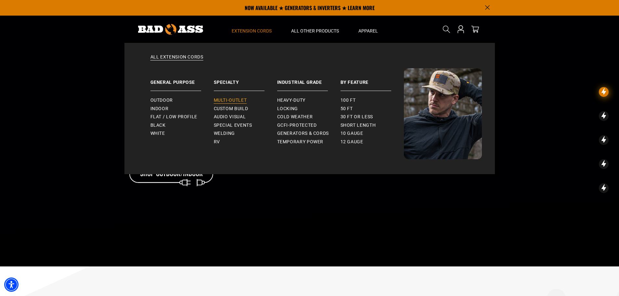 The height and width of the screenshot is (296, 619). What do you see at coordinates (372, 100) in the screenshot?
I see `a: 100 ft` at bounding box center [372, 100].